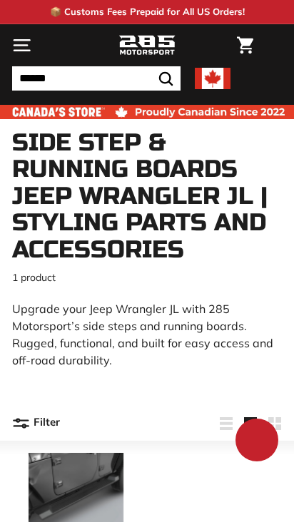 This screenshot has height=522, width=294. What do you see at coordinates (96, 78) in the screenshot?
I see `input: Search` at bounding box center [96, 78].